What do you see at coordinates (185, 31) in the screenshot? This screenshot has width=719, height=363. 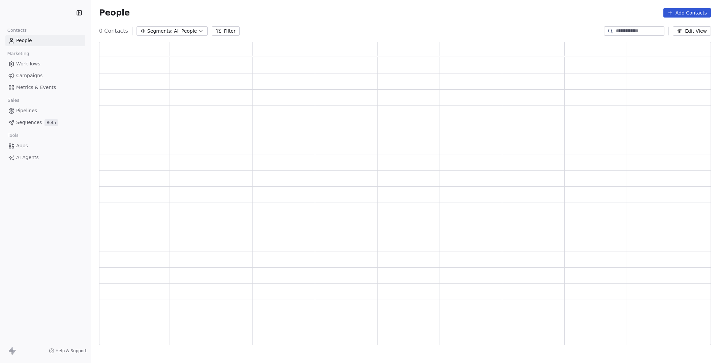 I see `span: All People` at bounding box center [185, 31].